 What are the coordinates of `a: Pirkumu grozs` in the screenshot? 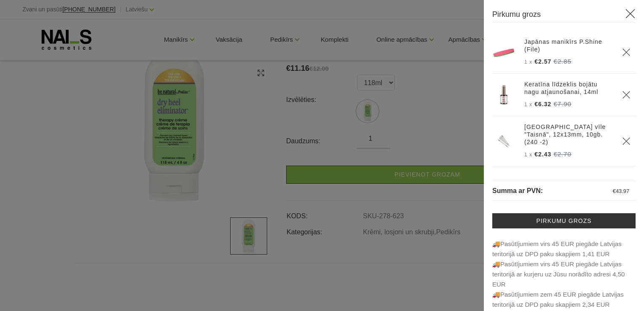 It's located at (564, 220).